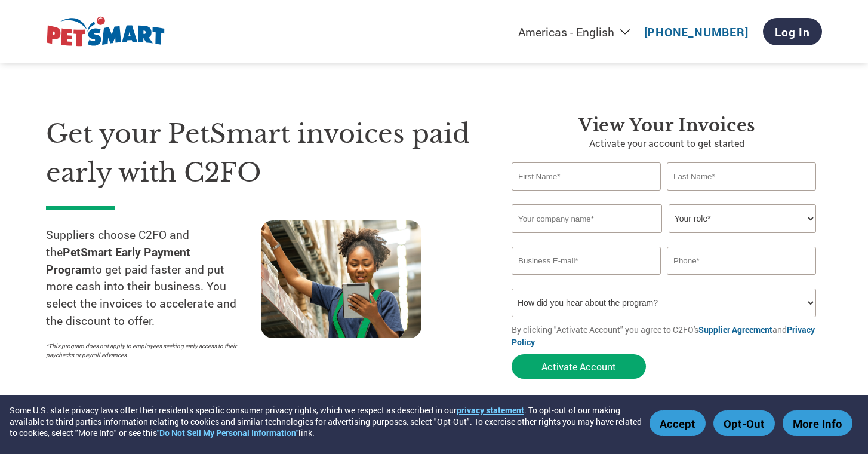 The width and height of the screenshot is (868, 454). What do you see at coordinates (106, 32) in the screenshot?
I see `img: PetSmart` at bounding box center [106, 32].